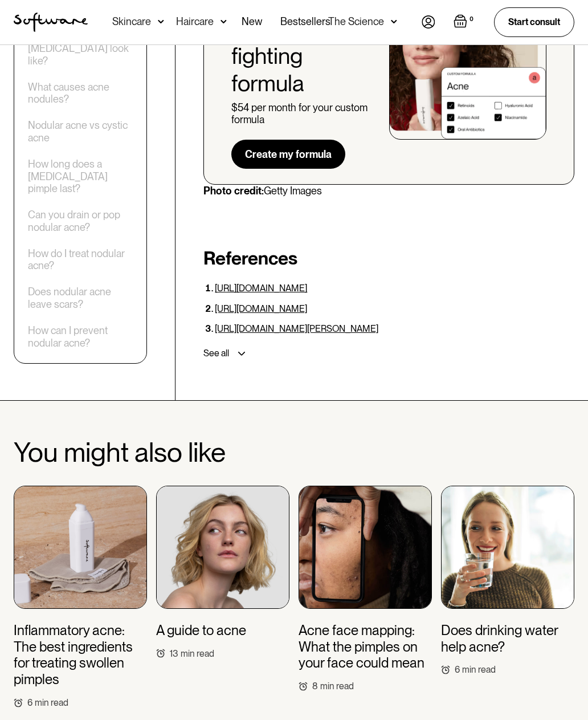 The image size is (588, 720). I want to click on h3: Does drinking water help acne?, so click(508, 639).